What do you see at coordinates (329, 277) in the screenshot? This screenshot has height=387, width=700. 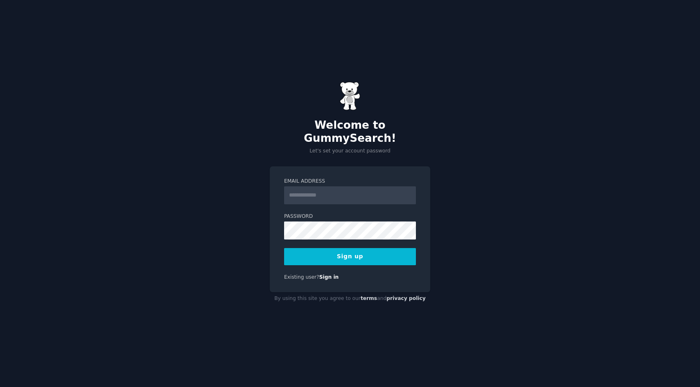 I see `a: Sign in` at bounding box center [329, 277].